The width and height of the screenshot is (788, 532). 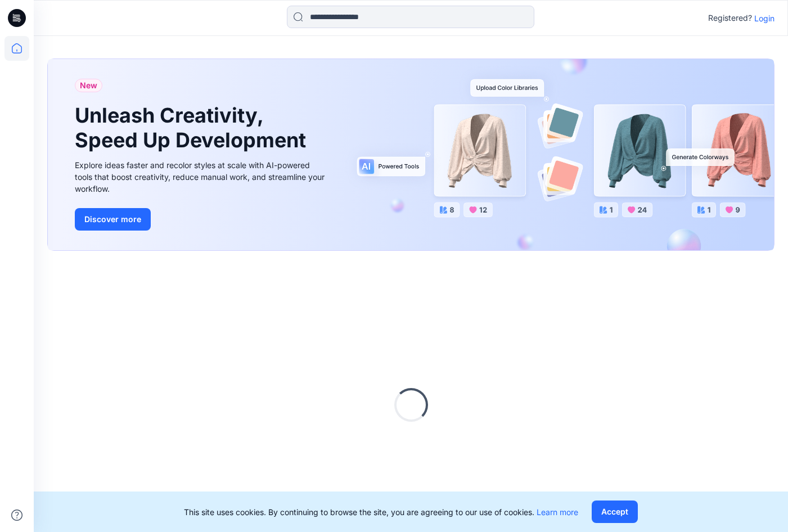 I want to click on a: Discover more, so click(x=202, y=219).